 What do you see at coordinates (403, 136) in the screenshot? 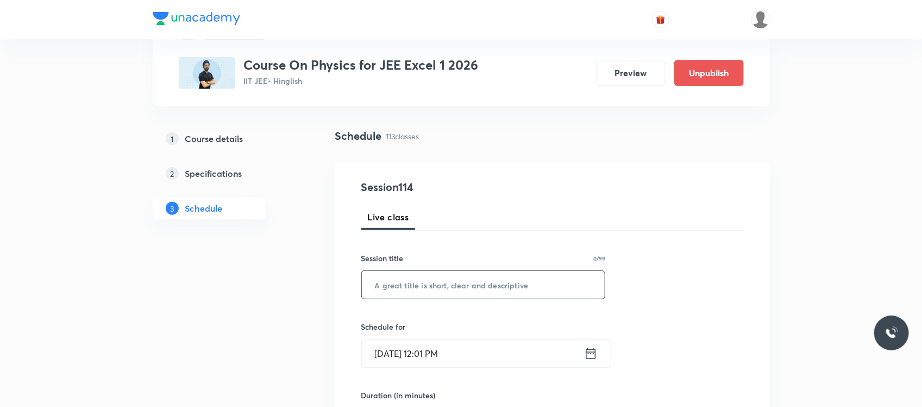
I see `p: 113 classes` at bounding box center [403, 136].